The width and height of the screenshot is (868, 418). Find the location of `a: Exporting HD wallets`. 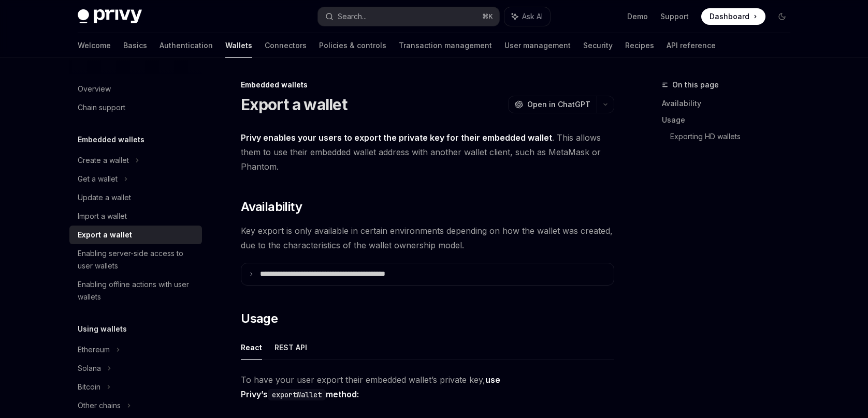

a: Exporting HD wallets is located at coordinates (734, 137).